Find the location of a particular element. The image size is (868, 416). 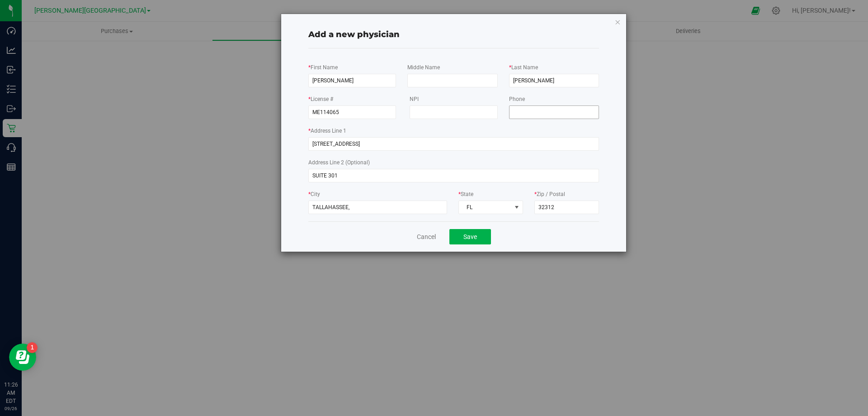

button: Save is located at coordinates (470, 236).